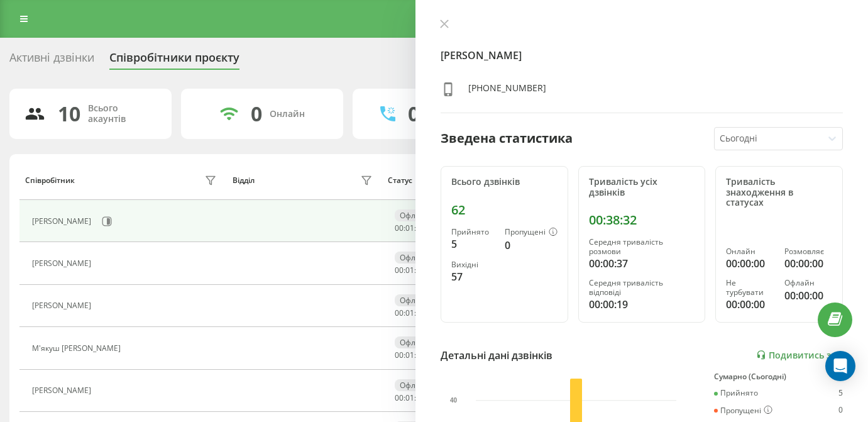 The width and height of the screenshot is (868, 422). Describe the element at coordinates (642, 287) in the screenshot. I see `div: Середня тривалість відповіді` at that location.